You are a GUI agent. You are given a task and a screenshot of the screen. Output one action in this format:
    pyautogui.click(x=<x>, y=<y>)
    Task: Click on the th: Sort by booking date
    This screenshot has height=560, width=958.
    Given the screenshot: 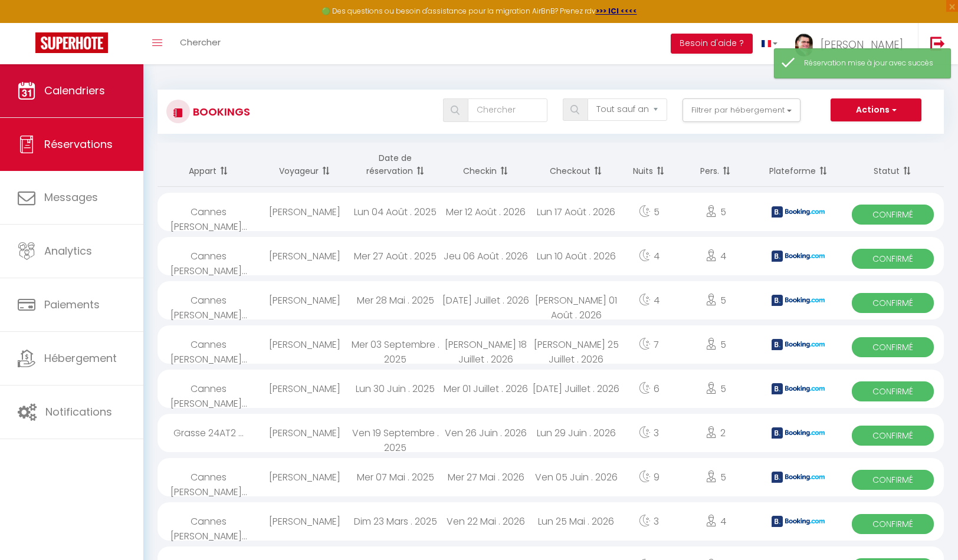 What is the action you would take?
    pyautogui.click(x=395, y=164)
    